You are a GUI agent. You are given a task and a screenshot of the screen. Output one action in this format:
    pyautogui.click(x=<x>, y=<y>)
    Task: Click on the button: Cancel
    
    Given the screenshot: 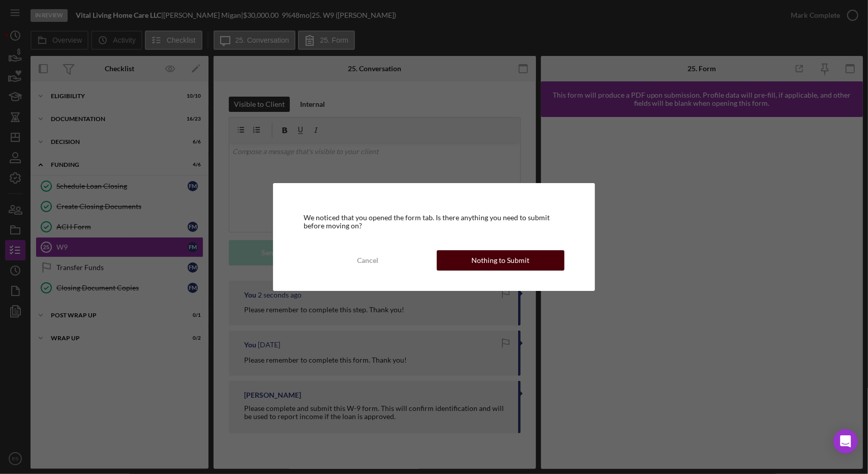 What is the action you would take?
    pyautogui.click(x=367, y=260)
    